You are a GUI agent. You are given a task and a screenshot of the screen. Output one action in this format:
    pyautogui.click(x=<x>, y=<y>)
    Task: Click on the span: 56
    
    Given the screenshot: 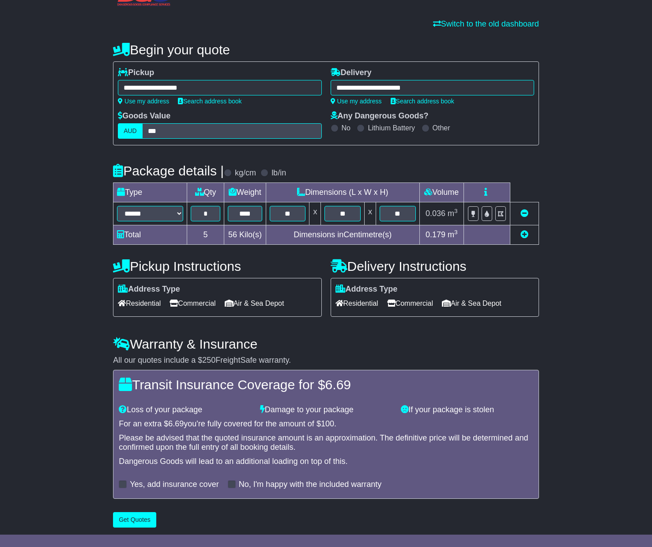 What is the action you would take?
    pyautogui.click(x=233, y=234)
    